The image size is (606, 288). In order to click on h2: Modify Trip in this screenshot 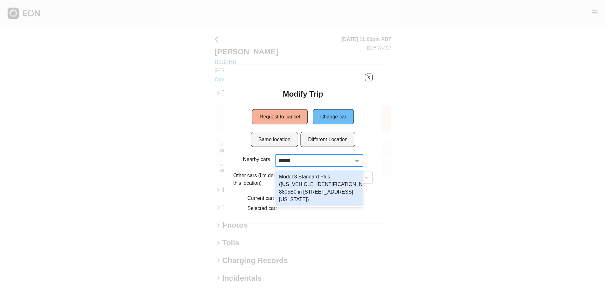, I will do `click(303, 94)`.